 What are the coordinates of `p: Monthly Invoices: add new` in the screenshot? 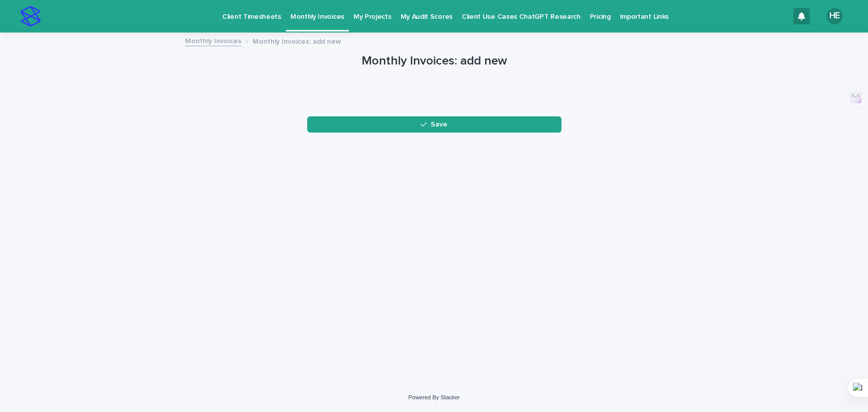 It's located at (297, 41).